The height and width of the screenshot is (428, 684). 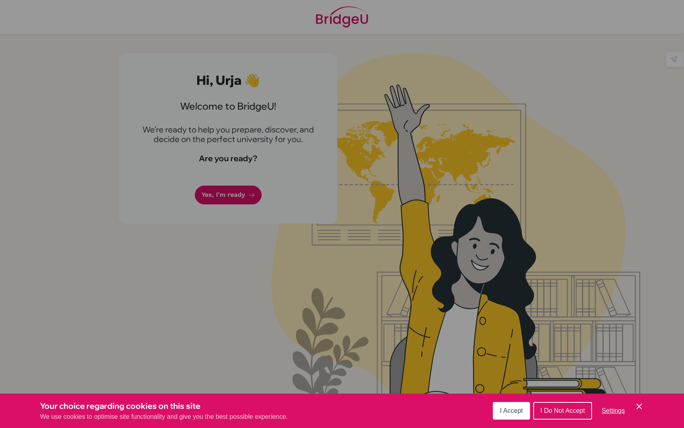 I want to click on span: I Accept, so click(x=511, y=410).